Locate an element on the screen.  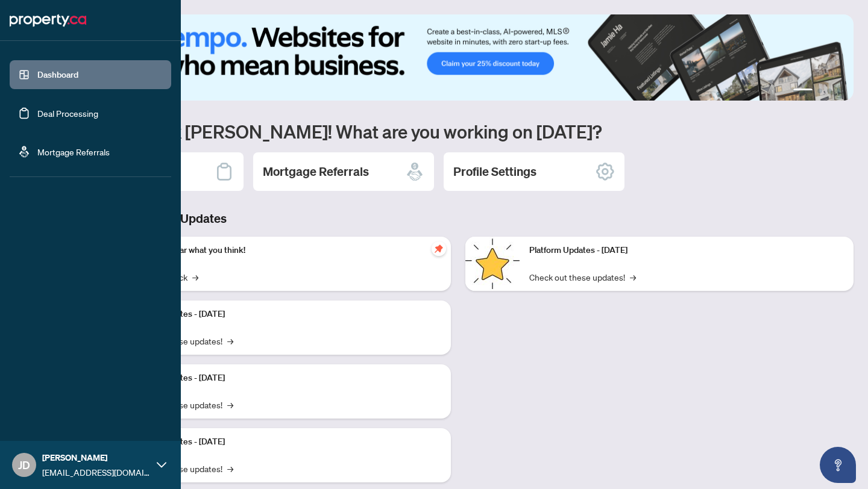
a: Deal Processing is located at coordinates (67, 113).